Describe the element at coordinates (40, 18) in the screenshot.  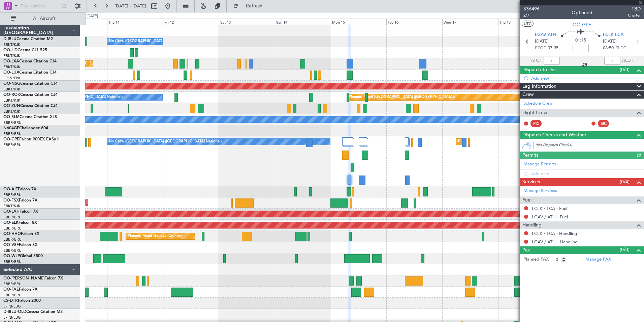
I see `button: All Aircraft` at that location.